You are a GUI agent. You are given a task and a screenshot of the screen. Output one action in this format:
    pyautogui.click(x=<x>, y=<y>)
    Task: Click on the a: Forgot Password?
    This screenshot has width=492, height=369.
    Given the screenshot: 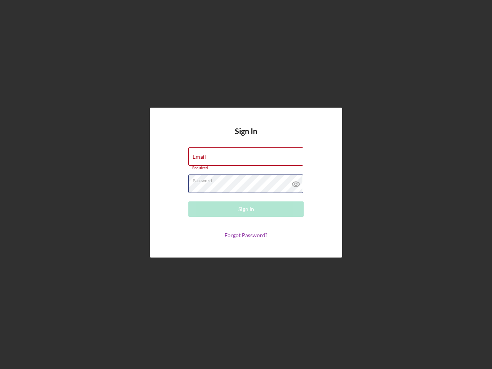 What is the action you would take?
    pyautogui.click(x=246, y=235)
    